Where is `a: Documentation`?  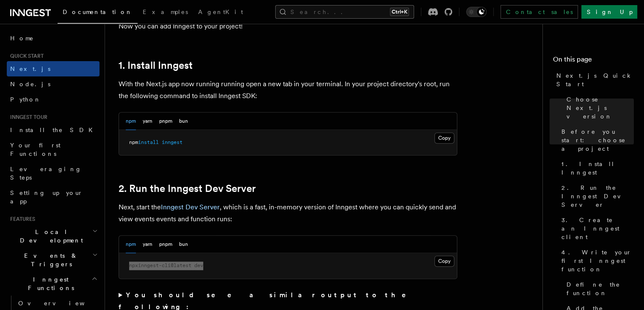 a: Documentation is located at coordinates (98, 13).